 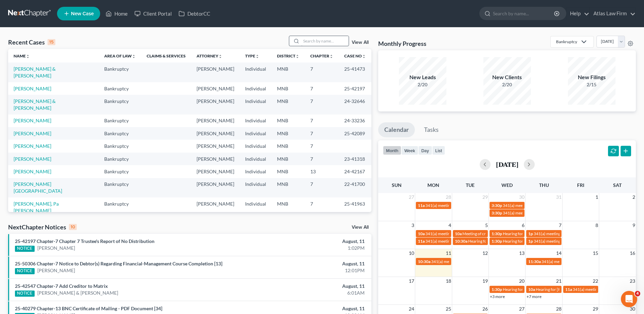 What do you see at coordinates (308, 248) in the screenshot?
I see `div: 1:02PM` at bounding box center [308, 248].